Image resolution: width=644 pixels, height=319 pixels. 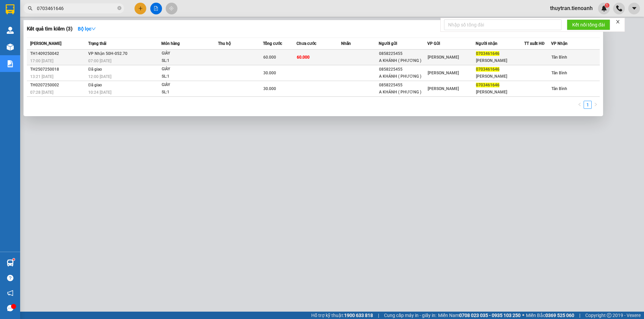 What do you see at coordinates (580, 105) in the screenshot?
I see `li: Previous Page` at bounding box center [580, 105].